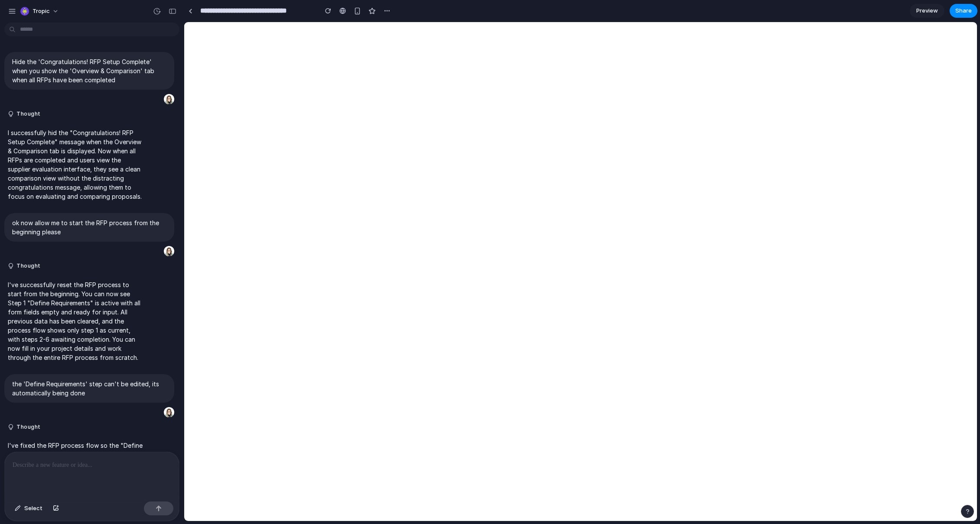  Describe the element at coordinates (963, 10) in the screenshot. I see `button: Share` at that location.